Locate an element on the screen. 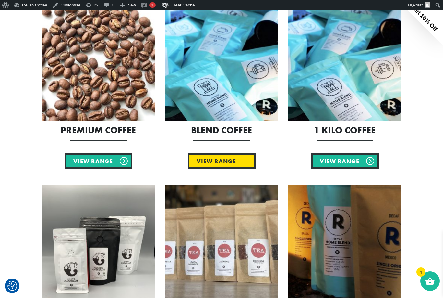 The width and height of the screenshot is (443, 298). h2: Blend Coffee is located at coordinates (222, 130).